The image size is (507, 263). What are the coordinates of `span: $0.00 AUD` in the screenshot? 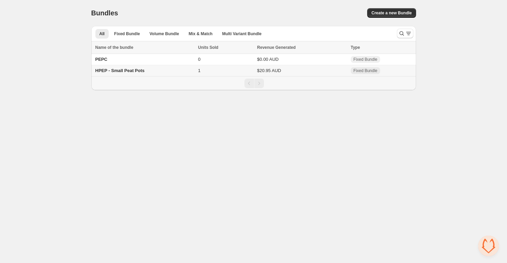 It's located at (268, 59).